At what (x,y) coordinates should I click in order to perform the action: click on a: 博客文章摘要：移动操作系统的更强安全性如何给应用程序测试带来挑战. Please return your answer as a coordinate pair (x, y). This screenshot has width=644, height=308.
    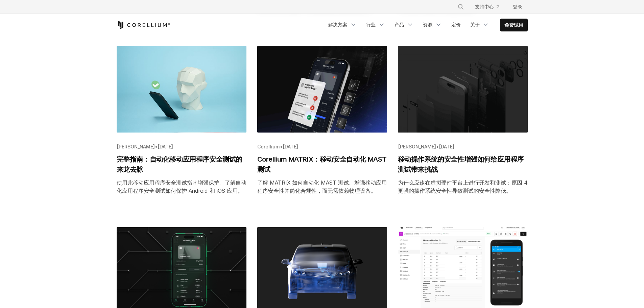
    Looking at the image, I should click on (463, 131).